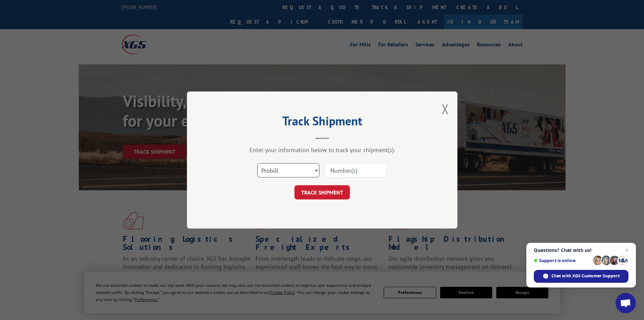  Describe the element at coordinates (322, 192) in the screenshot. I see `button: TRACK SHIPMENT` at that location.